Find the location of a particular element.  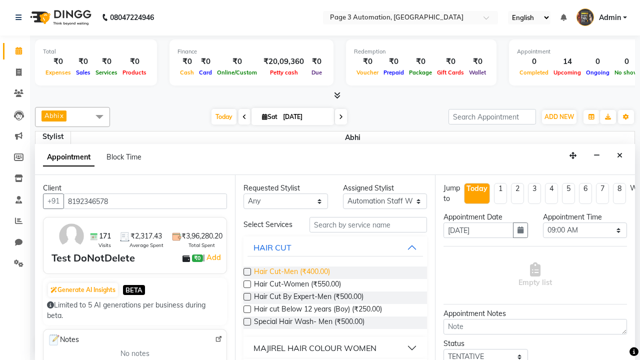

img: Admin is located at coordinates (585, 17).